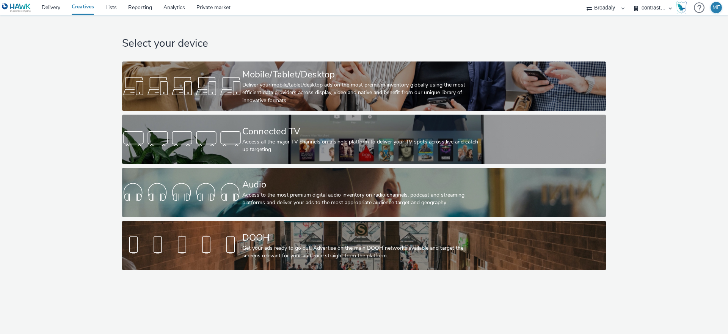 The image size is (728, 334). I want to click on img: Hawk Academy, so click(682, 8).